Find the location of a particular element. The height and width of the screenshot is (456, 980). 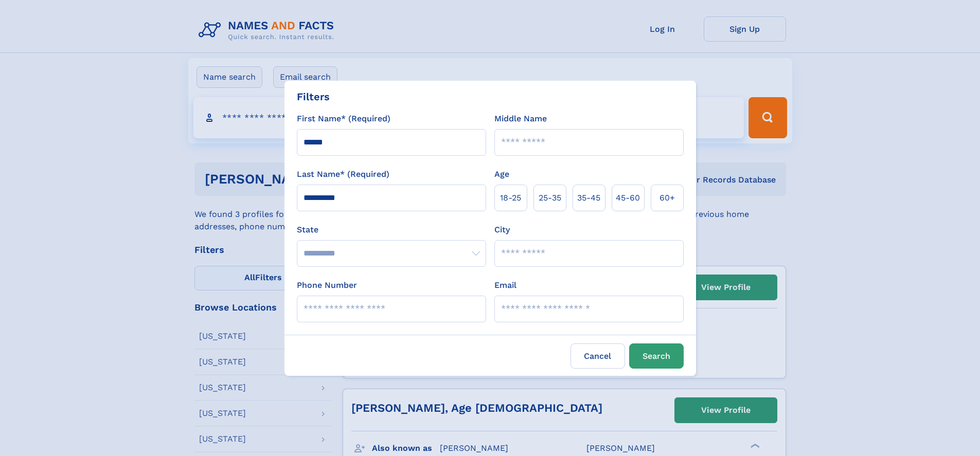

span: 18‑25 is located at coordinates (510, 198).